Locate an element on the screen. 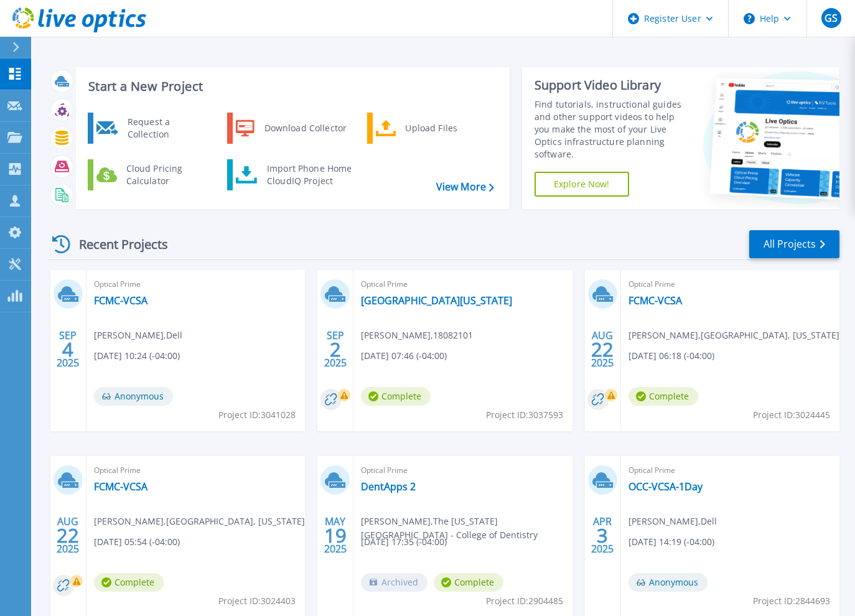 The height and width of the screenshot is (616, 855). span: Archived is located at coordinates (394, 582).